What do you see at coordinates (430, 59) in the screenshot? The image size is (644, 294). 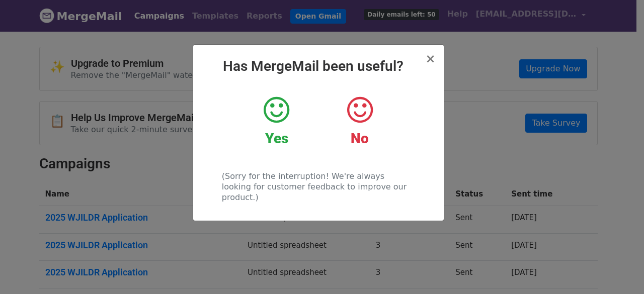 I see `button: Close` at bounding box center [430, 59].